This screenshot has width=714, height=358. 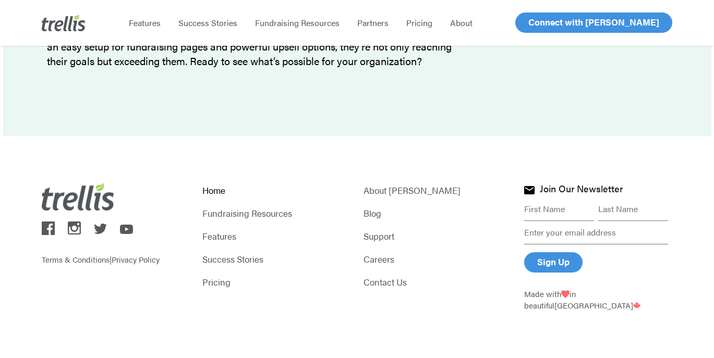 What do you see at coordinates (598, 300) in the screenshot?
I see `p: Made with in beautiful` at bounding box center [598, 300].